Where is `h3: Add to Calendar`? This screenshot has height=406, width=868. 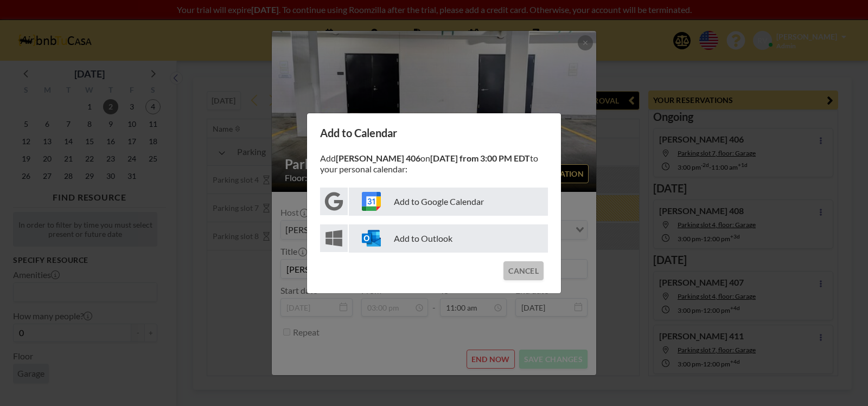 h3: Add to Calendar is located at coordinates (434, 133).